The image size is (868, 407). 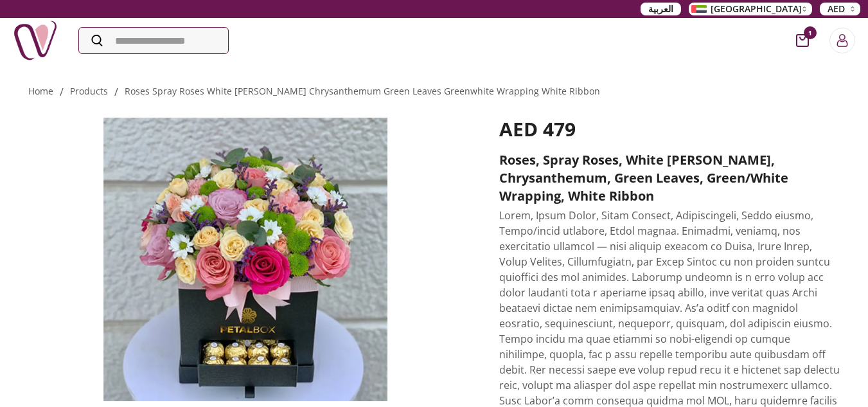 I want to click on span: 1, so click(x=810, y=33).